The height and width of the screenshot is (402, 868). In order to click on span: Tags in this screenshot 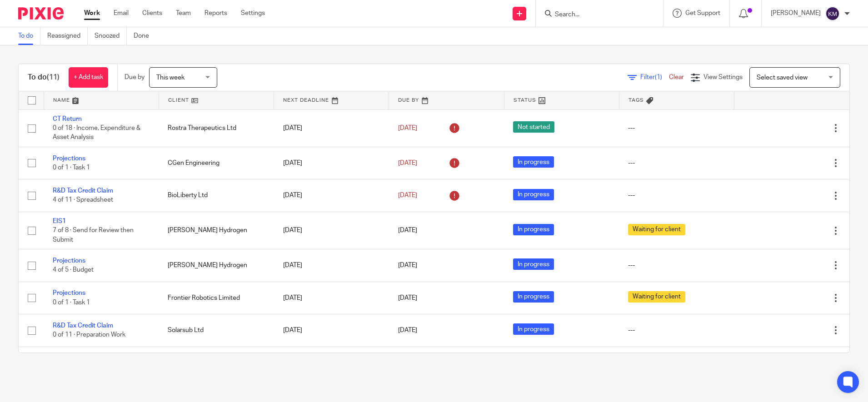, I will do `click(636, 100)`.